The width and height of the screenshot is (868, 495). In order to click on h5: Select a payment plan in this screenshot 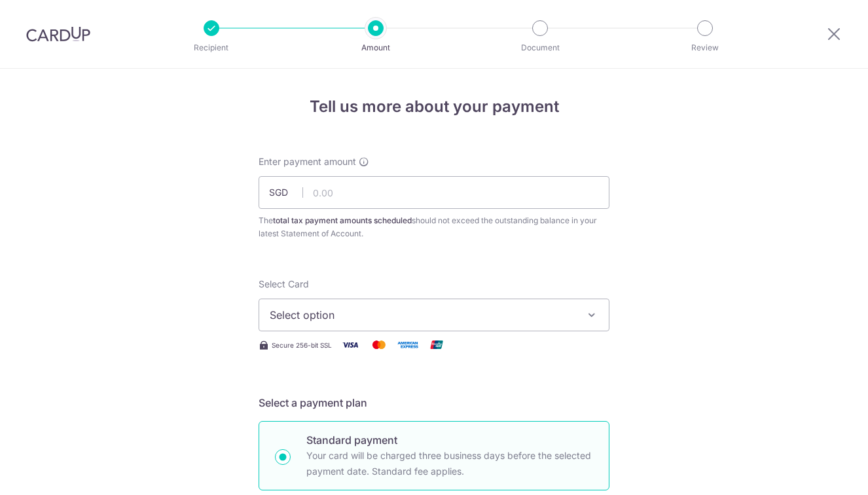, I will do `click(434, 403)`.